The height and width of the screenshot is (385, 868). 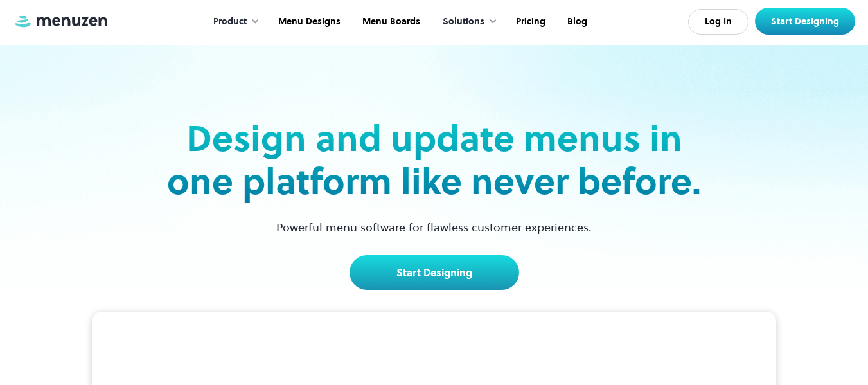 I want to click on a: Pricing, so click(x=530, y=22).